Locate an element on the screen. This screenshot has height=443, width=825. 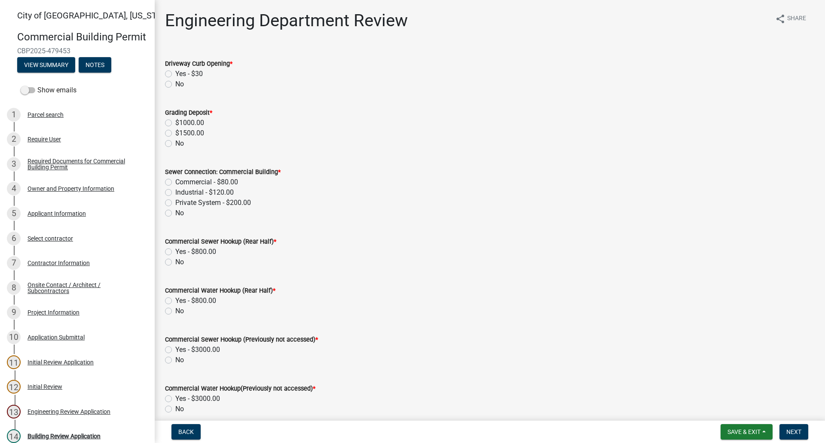
div: Initial Review Application is located at coordinates (61, 362).